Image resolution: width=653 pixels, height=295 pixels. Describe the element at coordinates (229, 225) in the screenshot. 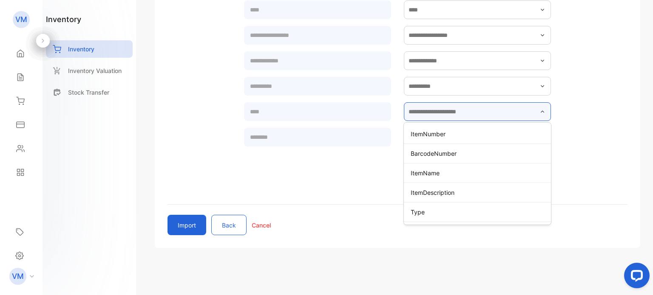

I see `button: Back` at that location.